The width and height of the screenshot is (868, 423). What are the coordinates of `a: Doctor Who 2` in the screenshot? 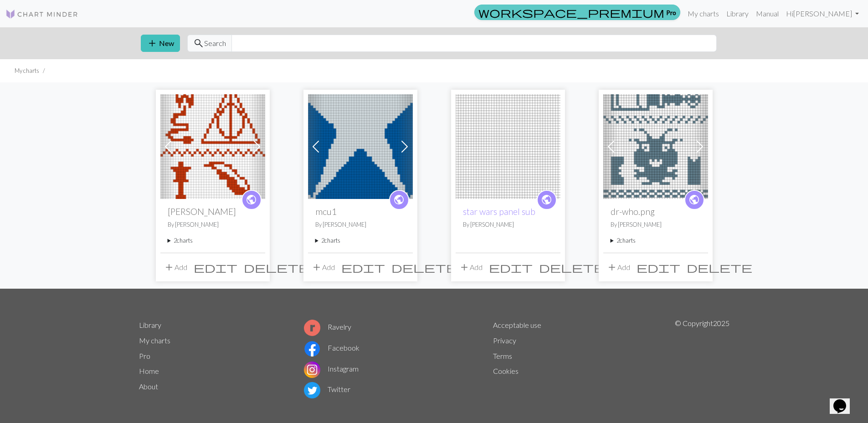 It's located at (656, 145).